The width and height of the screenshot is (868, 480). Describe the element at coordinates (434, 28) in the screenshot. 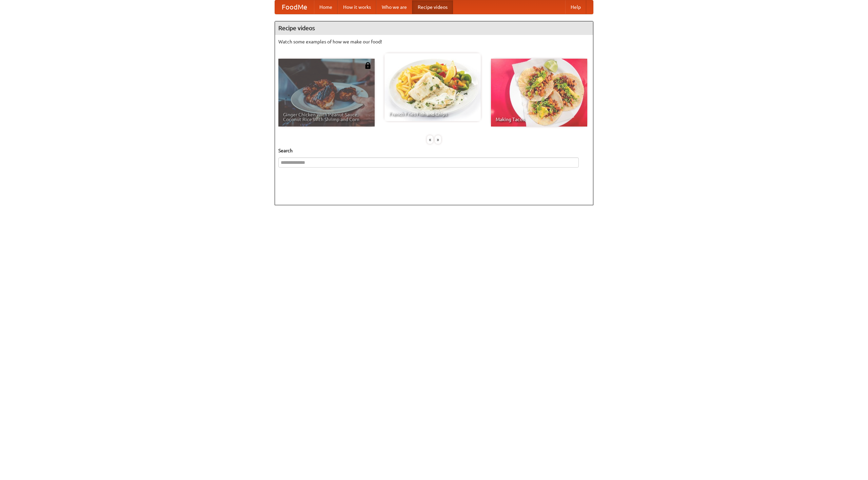

I see `h4: Recipe videos` at that location.